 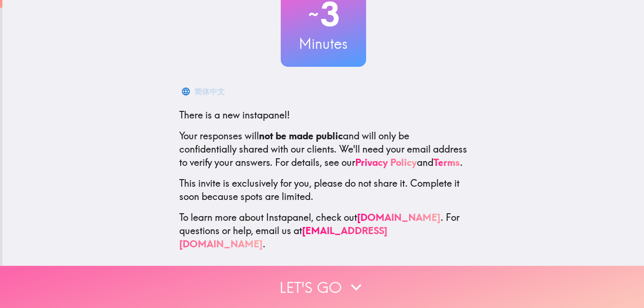 I want to click on p: This invite is exclusively for you, please do not share it. Complete it soon because spots are li..., so click(x=324, y=190).